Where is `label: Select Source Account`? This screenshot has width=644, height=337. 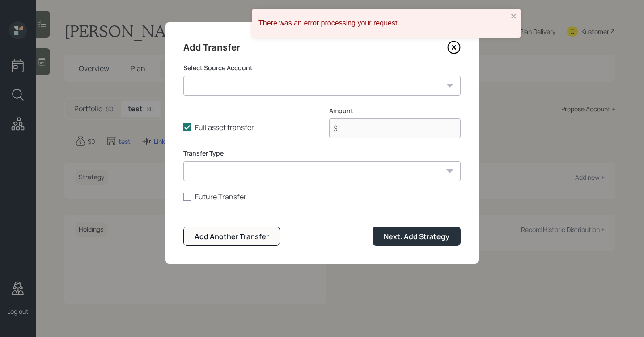
label: Select Source Account is located at coordinates (322, 68).